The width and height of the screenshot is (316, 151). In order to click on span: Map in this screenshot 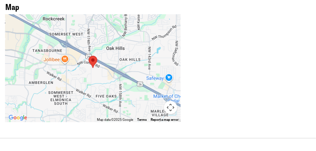, I will do `click(12, 6)`.